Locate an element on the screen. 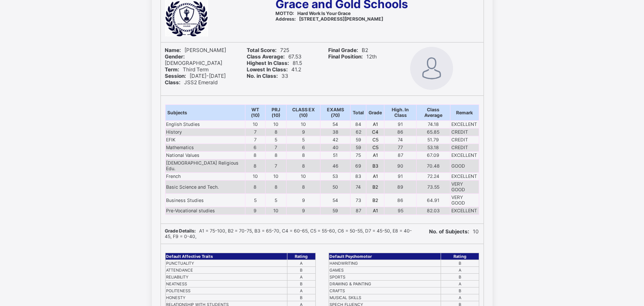  th: Remark is located at coordinates (464, 113).